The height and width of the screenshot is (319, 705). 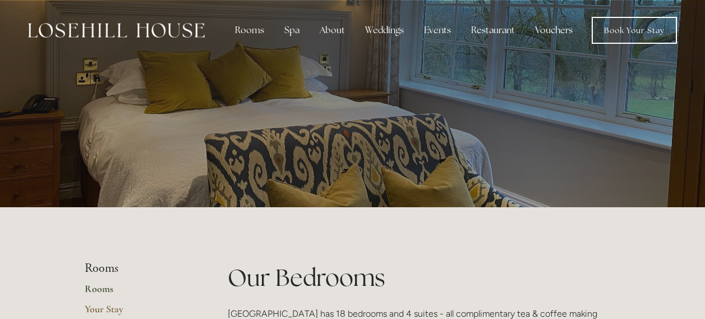 I want to click on div: Weddings, so click(x=384, y=30).